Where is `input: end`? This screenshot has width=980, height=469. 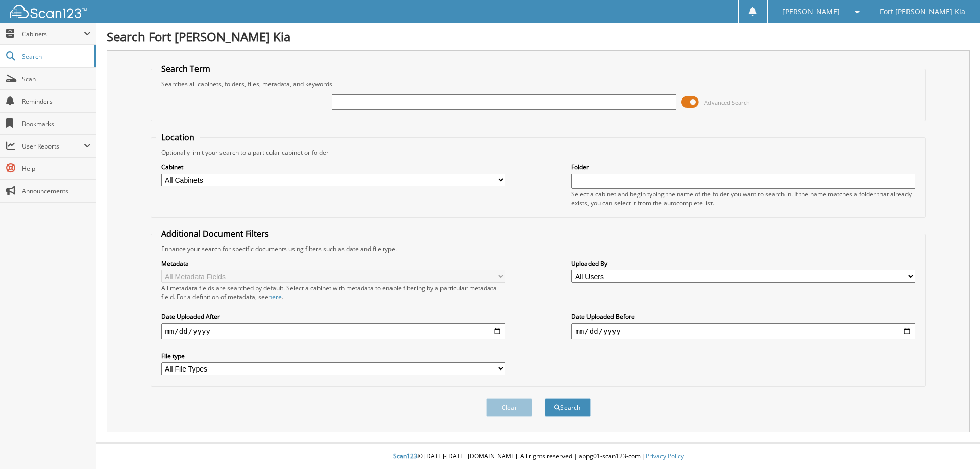
input: end is located at coordinates (743, 332).